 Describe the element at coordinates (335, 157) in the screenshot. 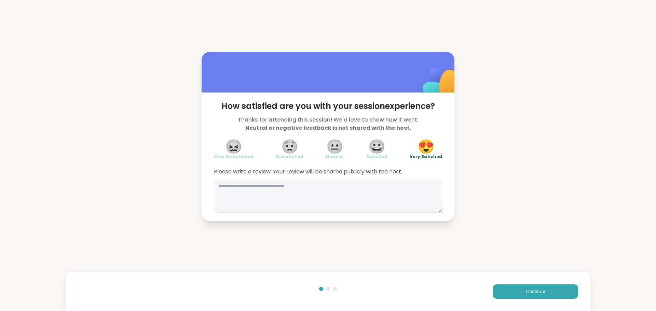

I see `span: Neutral` at that location.